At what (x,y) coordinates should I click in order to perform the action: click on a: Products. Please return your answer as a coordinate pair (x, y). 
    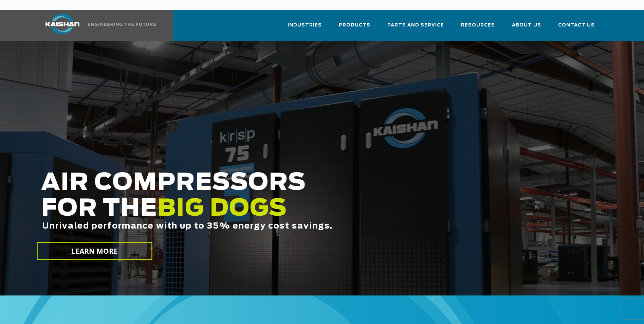
    Looking at the image, I should click on (354, 28).